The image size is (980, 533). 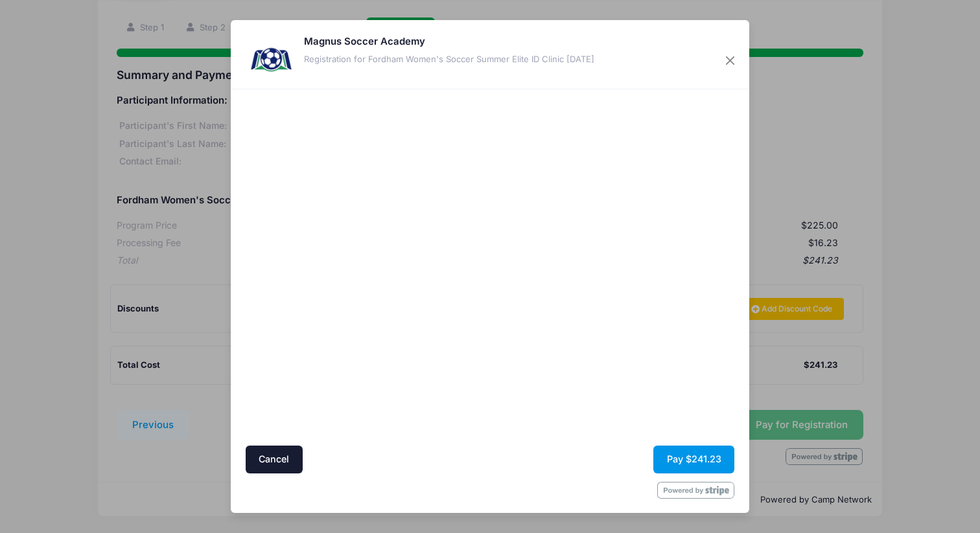 What do you see at coordinates (449, 42) in the screenshot?
I see `h5: Magnus Soccer Academy` at bounding box center [449, 42].